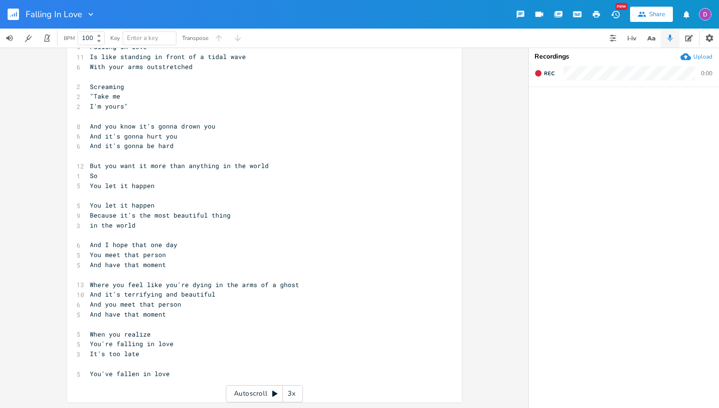  Describe the element at coordinates (179, 166) in the screenshot. I see `span: But you want it more than anything in the world` at that location.